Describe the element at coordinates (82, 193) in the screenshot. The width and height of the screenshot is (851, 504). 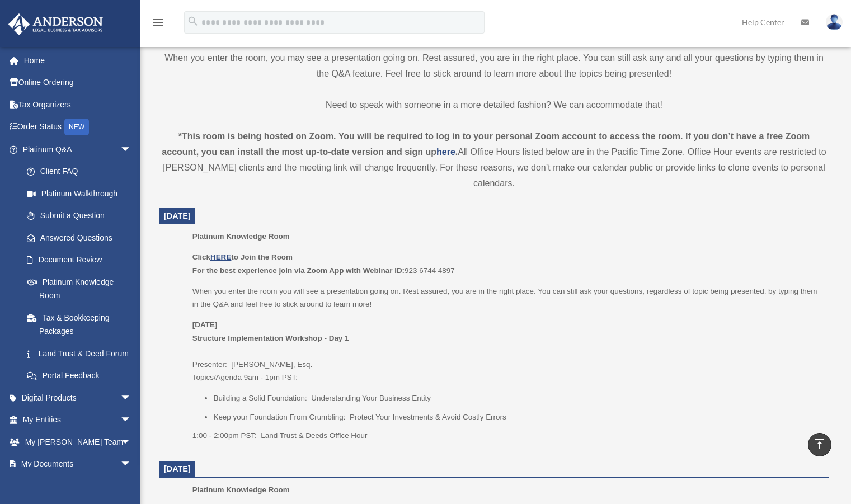
I see `a: Platinum Walkthrough` at that location.